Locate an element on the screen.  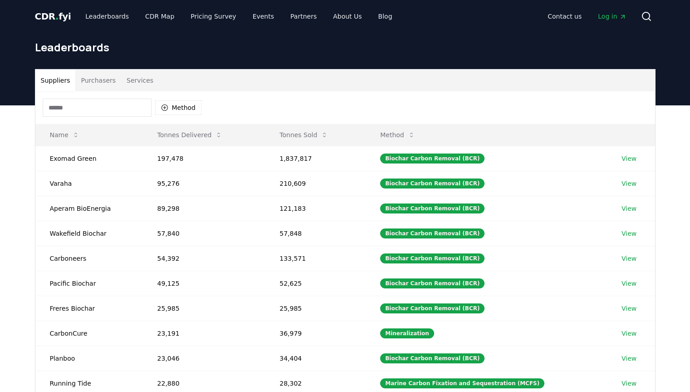
td: 52,625 is located at coordinates (315, 283).